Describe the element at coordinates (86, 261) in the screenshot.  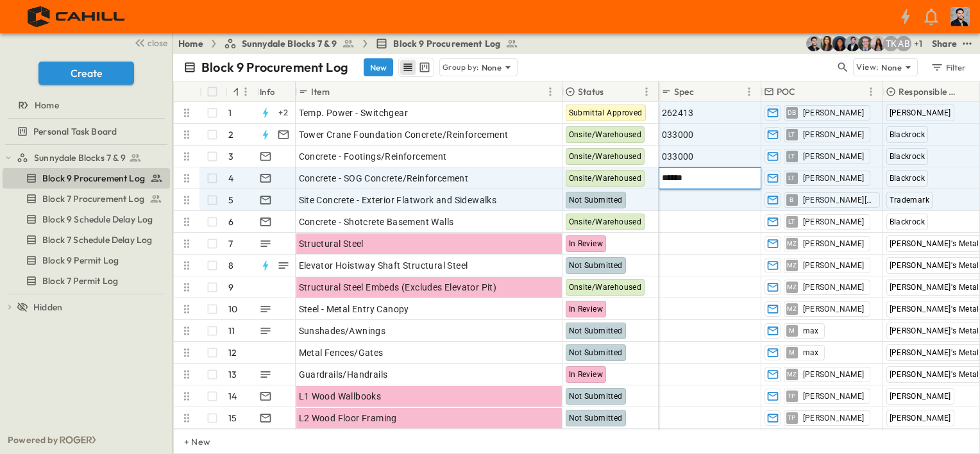
I see `div: Block 9 Permit Logtest` at that location.